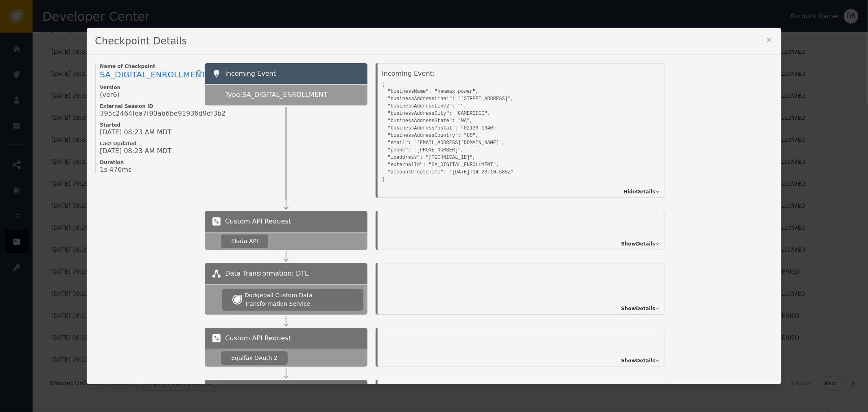 This screenshot has width=868, height=412. What do you see at coordinates (299, 299) in the screenshot?
I see `div: Dodgeball Custom Data Transformation Service` at bounding box center [299, 299].